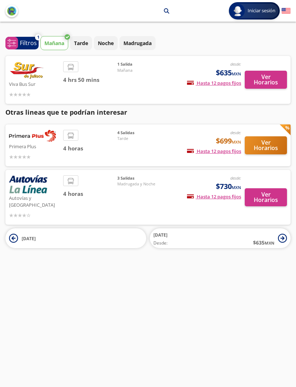 The width and height of the screenshot is (296, 387). What do you see at coordinates (27, 70) in the screenshot?
I see `img: Viva Bus Sur` at bounding box center [27, 70].